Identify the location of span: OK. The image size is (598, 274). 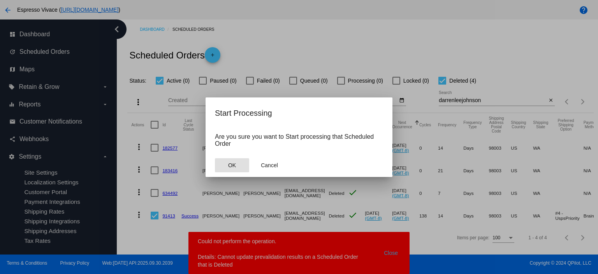
(232, 165).